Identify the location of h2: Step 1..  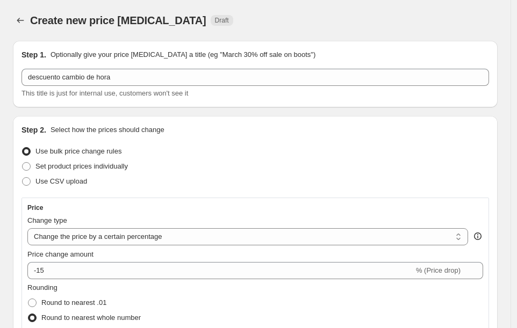
(34, 55).